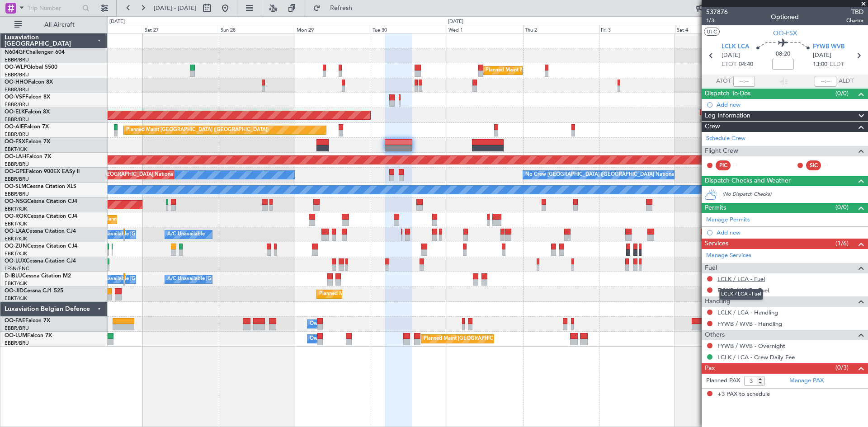 The width and height of the screenshot is (868, 427). I want to click on a: N604GFChallenger 604, so click(34, 52).